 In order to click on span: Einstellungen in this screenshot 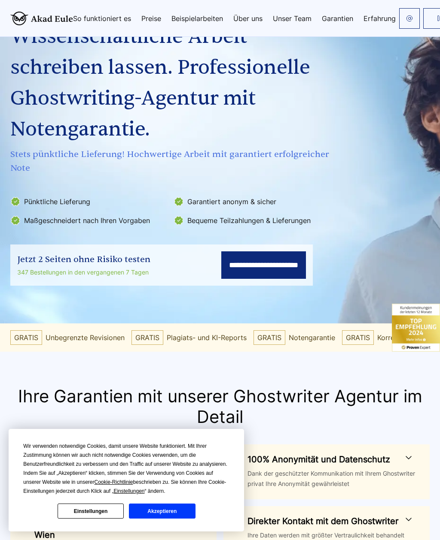, I will do `click(129, 492)`.